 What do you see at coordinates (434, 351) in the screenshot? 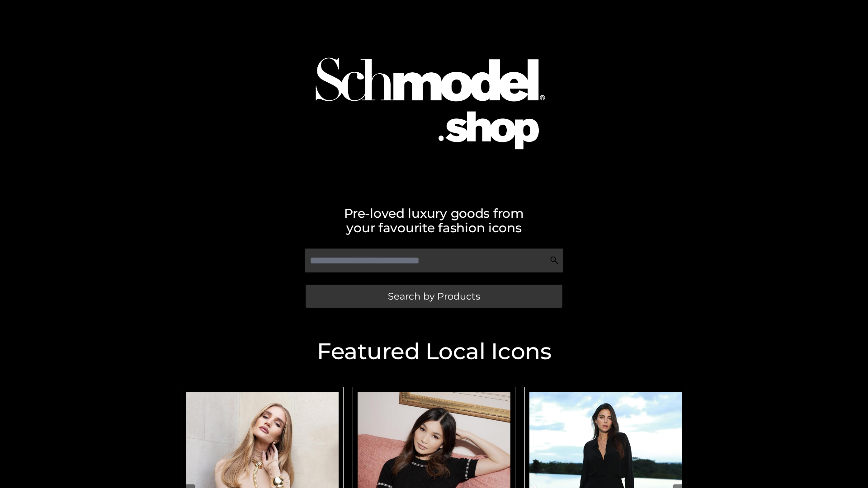
I see `h2: Featured Local Icons​` at bounding box center [434, 351].